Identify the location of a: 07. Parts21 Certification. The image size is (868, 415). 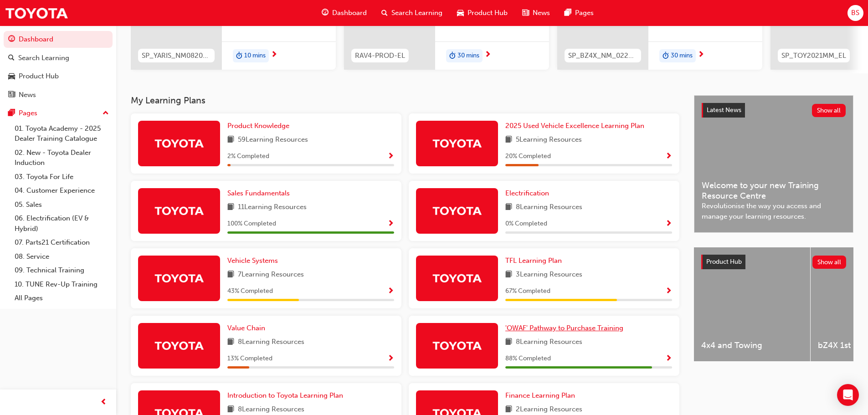
(62, 242).